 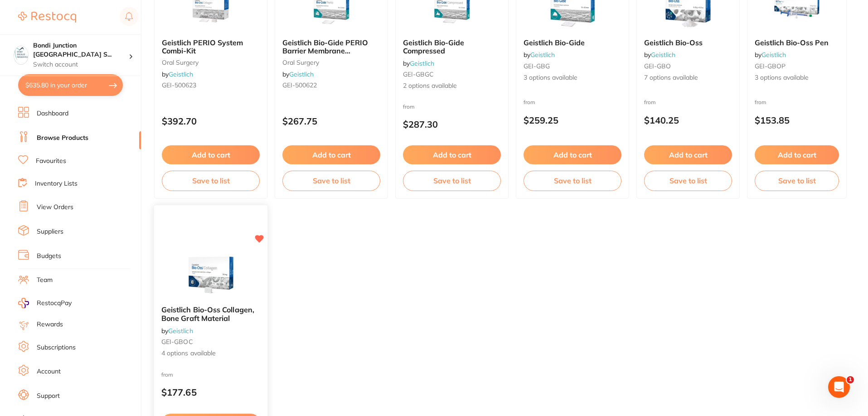 I want to click on span: Geistlich Bio-Oss, so click(x=673, y=43).